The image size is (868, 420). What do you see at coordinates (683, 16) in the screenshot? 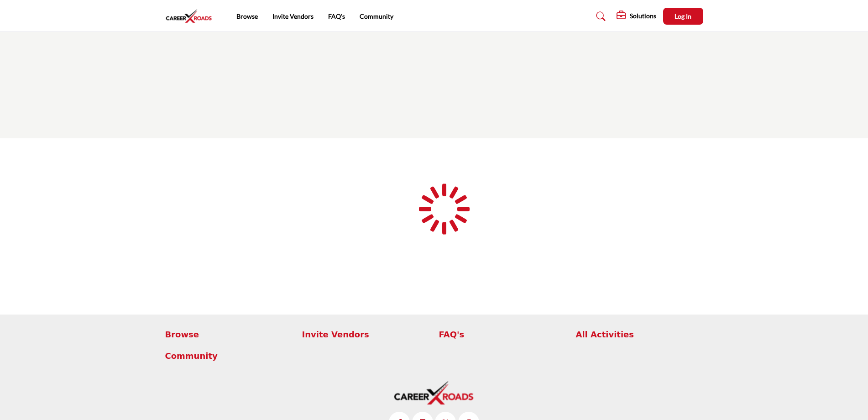
I see `button: Log In` at bounding box center [683, 16].